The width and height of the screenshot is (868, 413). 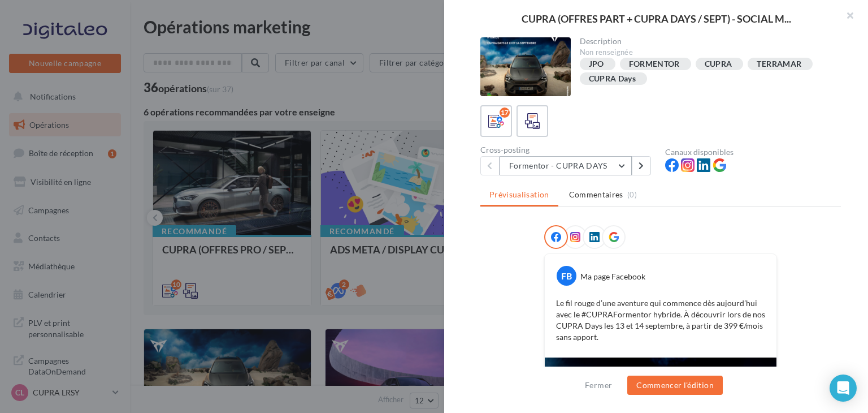 I want to click on button: Fermer, so click(x=598, y=385).